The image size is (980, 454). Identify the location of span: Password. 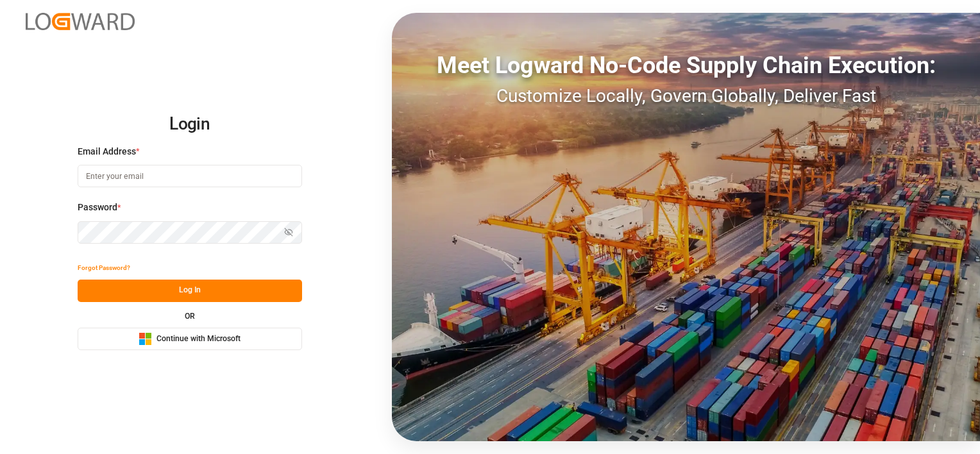
(98, 207).